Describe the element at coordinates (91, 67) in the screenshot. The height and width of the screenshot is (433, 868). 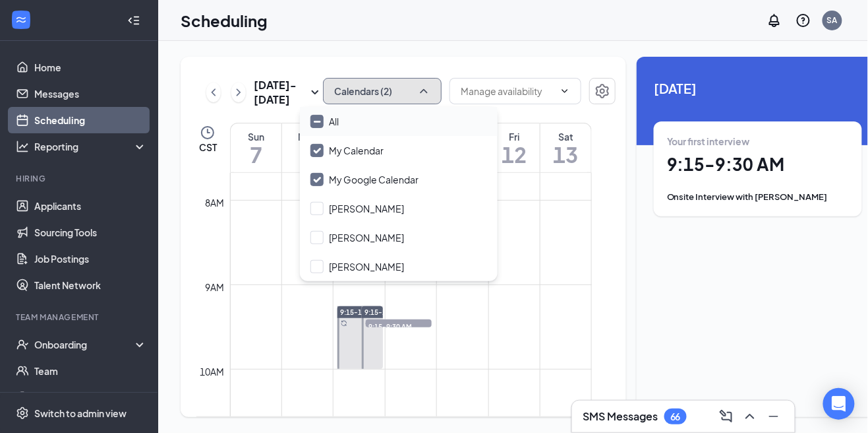
I see `a: Home` at that location.